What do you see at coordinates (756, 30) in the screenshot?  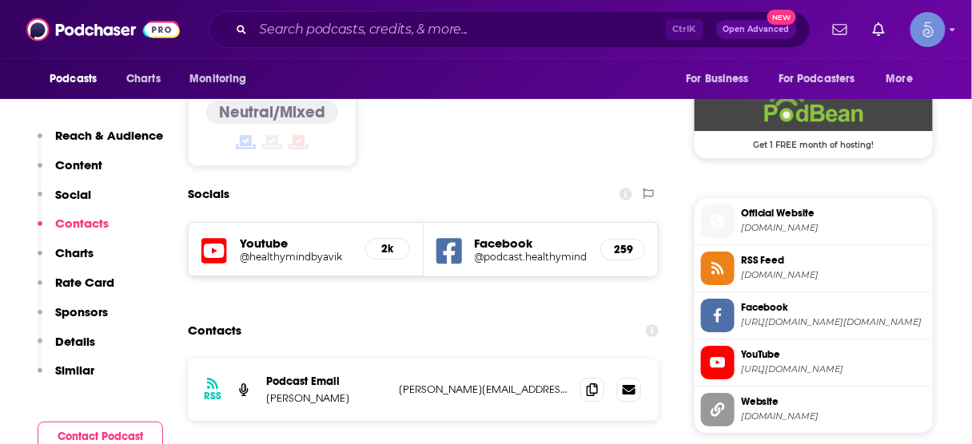 I see `button: Open AdvancedNew` at bounding box center [756, 30].